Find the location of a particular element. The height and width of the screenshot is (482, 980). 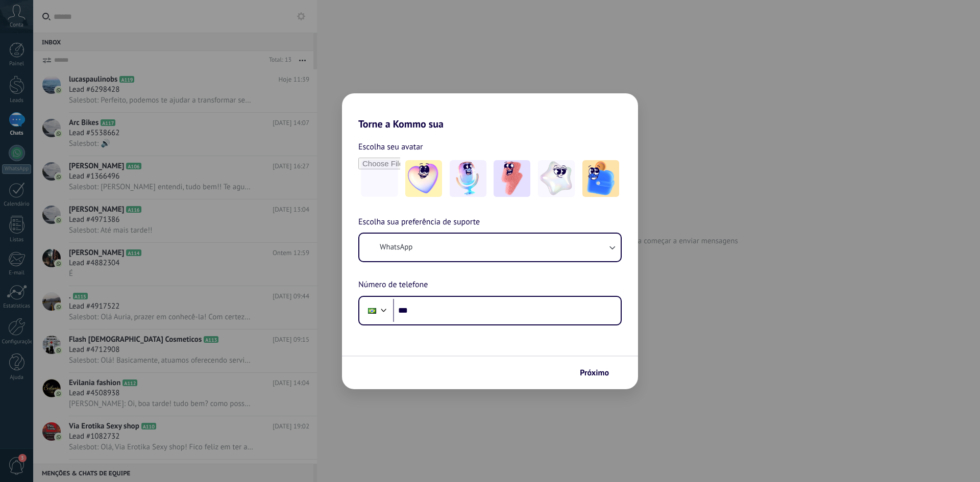

span: WhatsApp is located at coordinates (396, 248).